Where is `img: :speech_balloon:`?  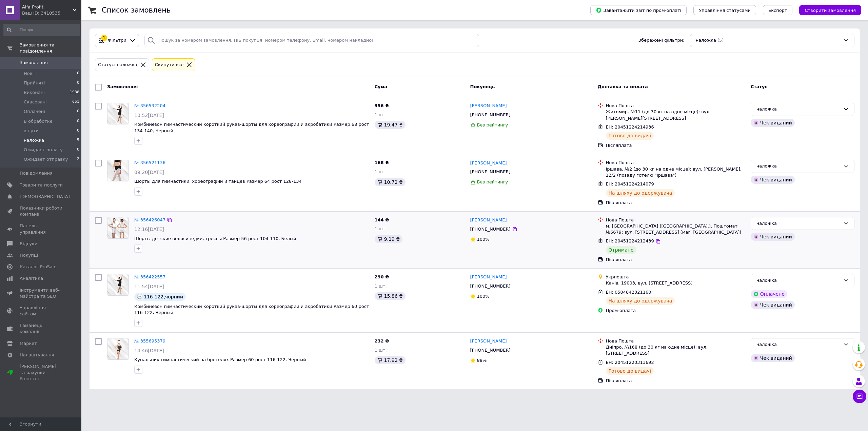 img: :speech_balloon: is located at coordinates (139, 297).